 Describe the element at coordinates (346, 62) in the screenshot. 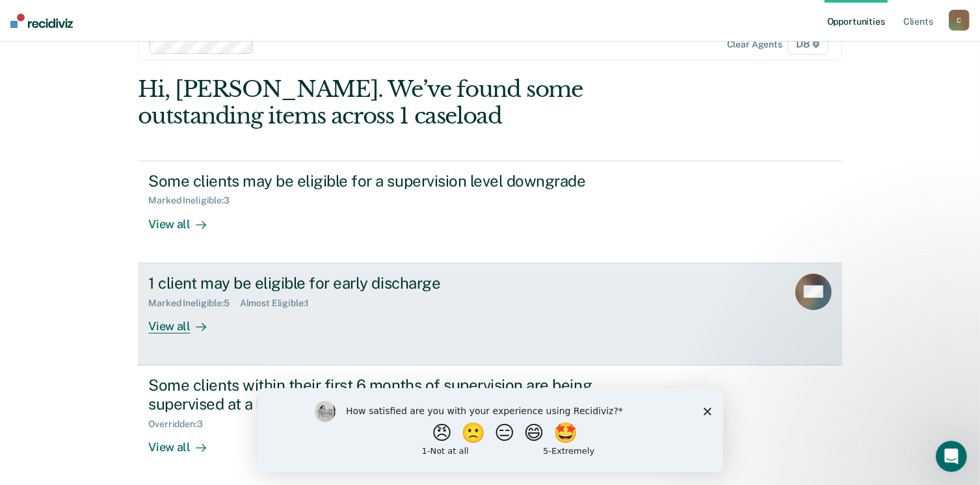

I see `div: 5 - Extremely` at that location.